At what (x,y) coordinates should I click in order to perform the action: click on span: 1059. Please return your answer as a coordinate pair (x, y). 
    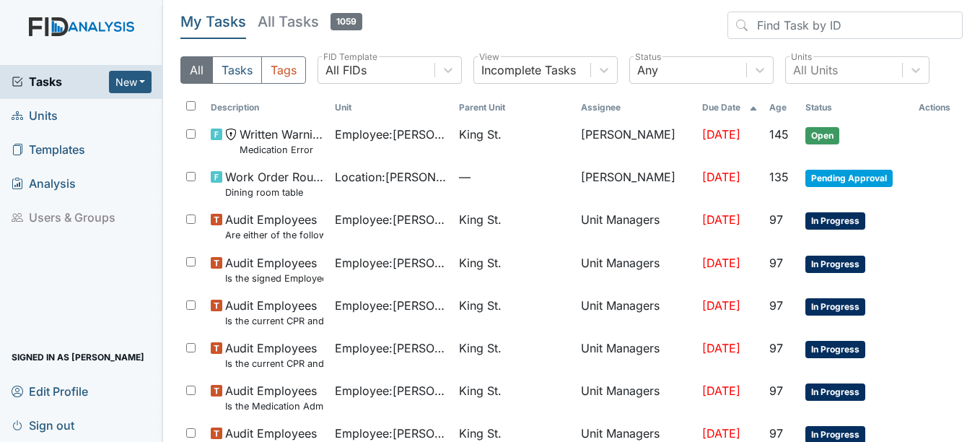
    Looking at the image, I should click on (347, 22).